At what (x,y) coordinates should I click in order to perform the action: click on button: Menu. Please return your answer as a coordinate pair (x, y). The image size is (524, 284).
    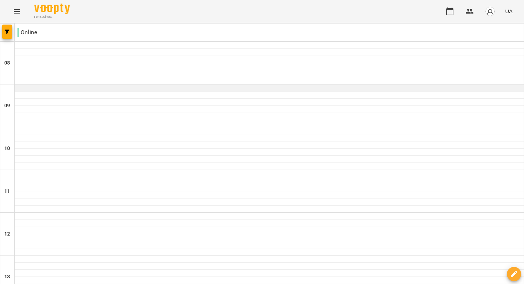
    Looking at the image, I should click on (17, 11).